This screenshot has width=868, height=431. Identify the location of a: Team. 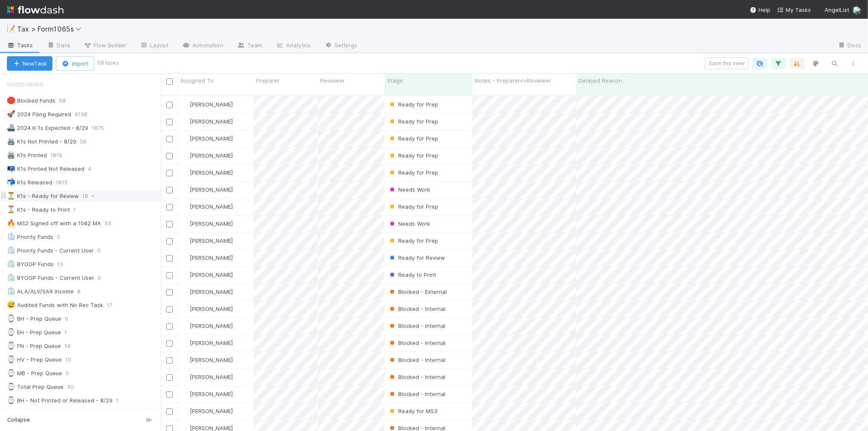
(249, 46).